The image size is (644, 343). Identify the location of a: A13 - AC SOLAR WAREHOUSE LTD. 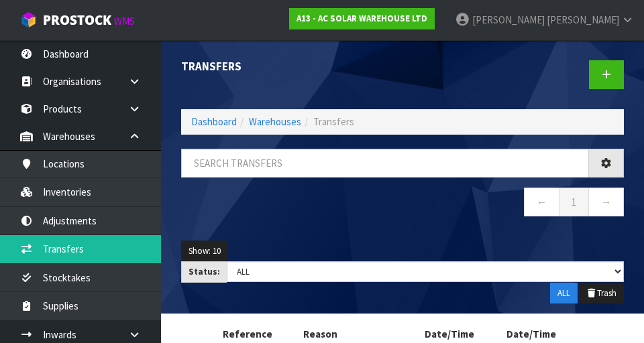
(362, 19).